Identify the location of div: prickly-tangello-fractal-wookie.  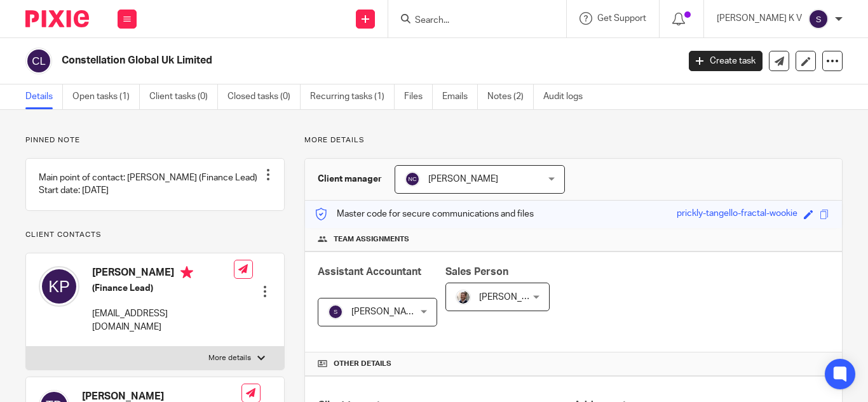
(737, 214).